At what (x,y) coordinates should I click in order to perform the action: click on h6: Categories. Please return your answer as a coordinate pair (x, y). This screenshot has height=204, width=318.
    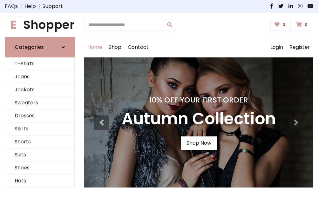
    Looking at the image, I should click on (29, 47).